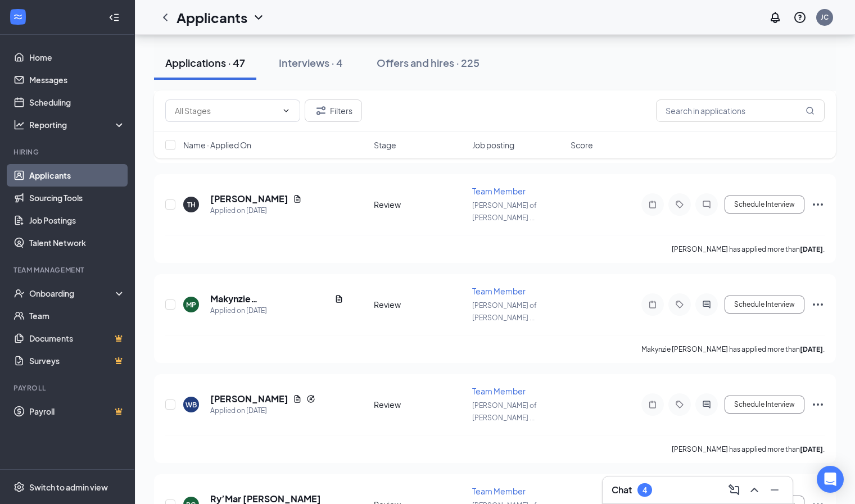  What do you see at coordinates (582, 145) in the screenshot?
I see `span: Score` at bounding box center [582, 145].